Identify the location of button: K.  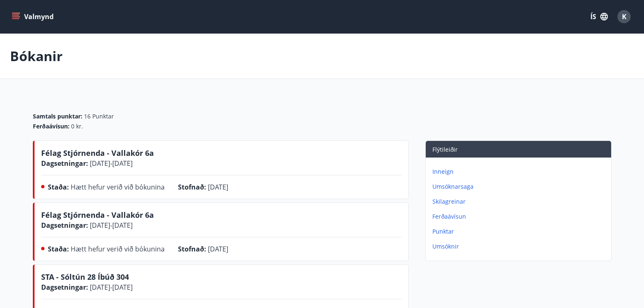
(624, 17).